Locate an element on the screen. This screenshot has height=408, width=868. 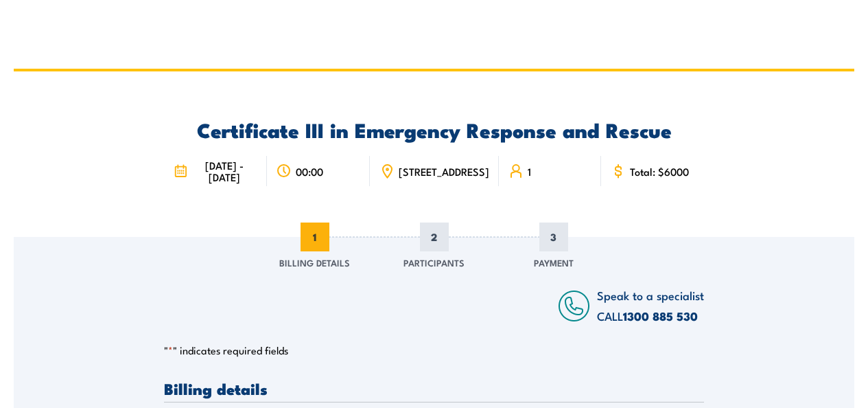
a: 1300 885 530 is located at coordinates (661, 316).